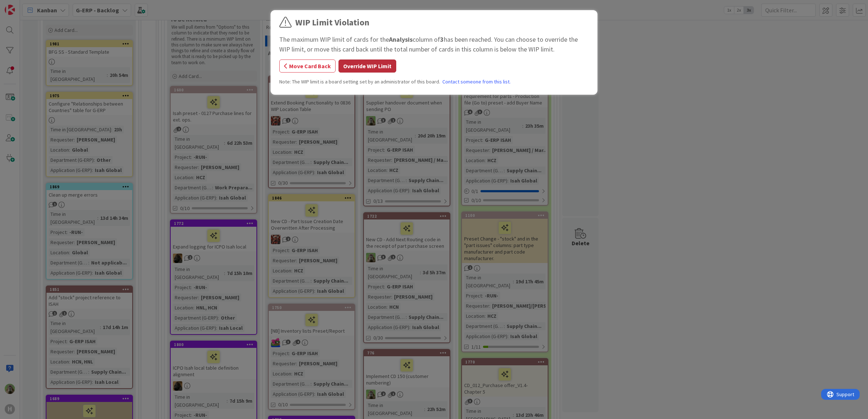 The image size is (868, 419). I want to click on button: Override WIP Limit, so click(368, 66).